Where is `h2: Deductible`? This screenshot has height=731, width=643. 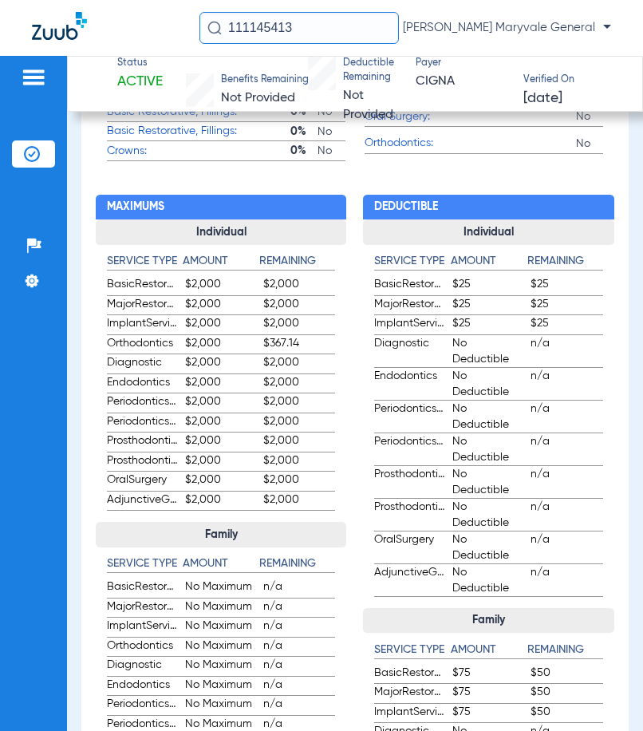
h2: Deductible is located at coordinates (489, 208).